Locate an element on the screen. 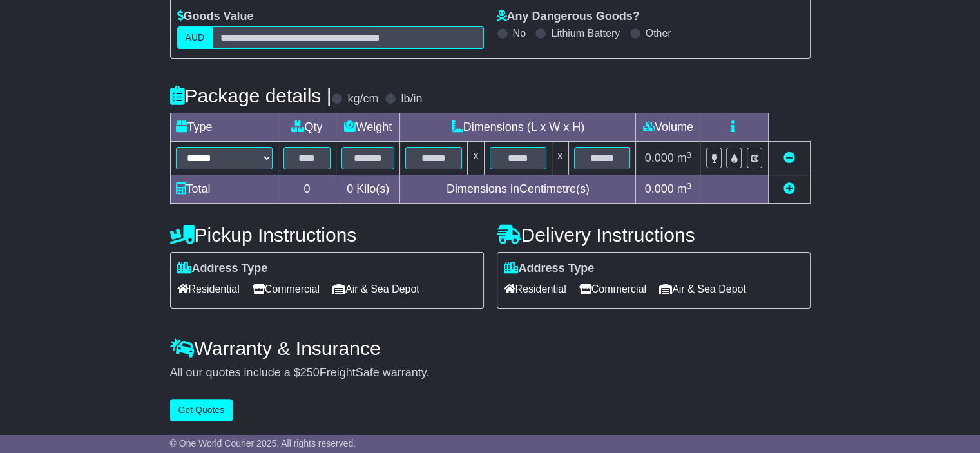 This screenshot has width=980, height=453. label: Other is located at coordinates (658, 33).